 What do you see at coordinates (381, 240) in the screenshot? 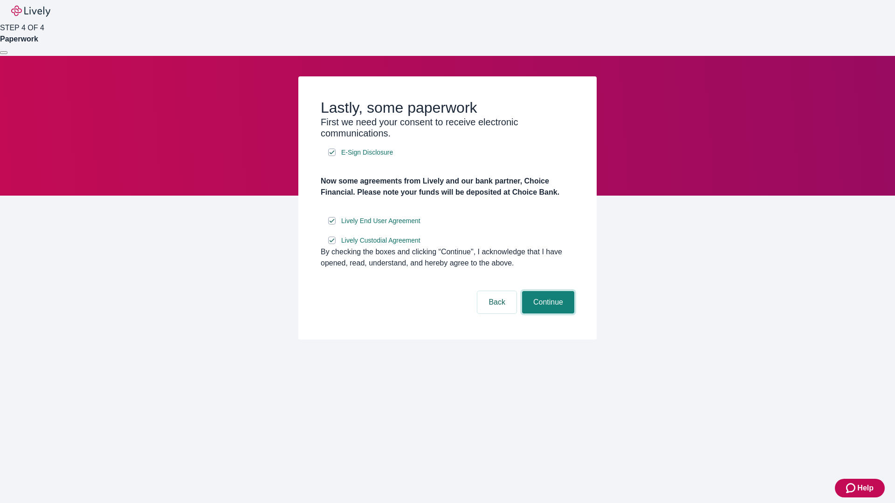
I see `span: Lively Custodial Agreement` at bounding box center [381, 240].